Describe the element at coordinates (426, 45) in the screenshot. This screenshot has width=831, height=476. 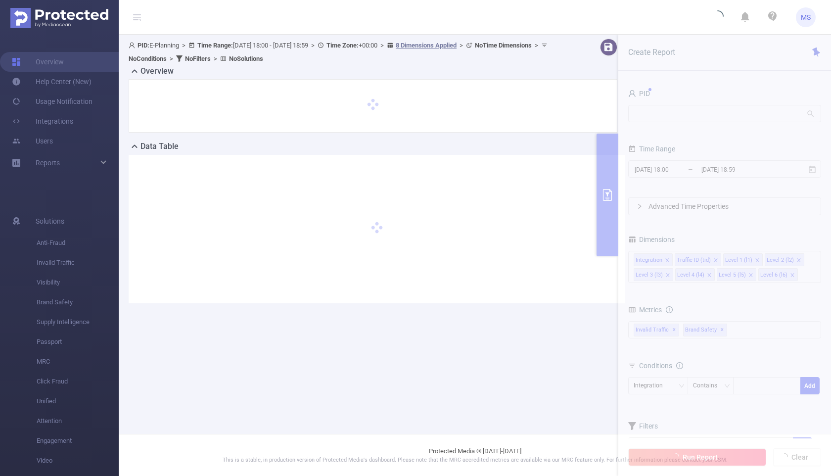
I see `u: 8 Dimensions Applied` at that location.